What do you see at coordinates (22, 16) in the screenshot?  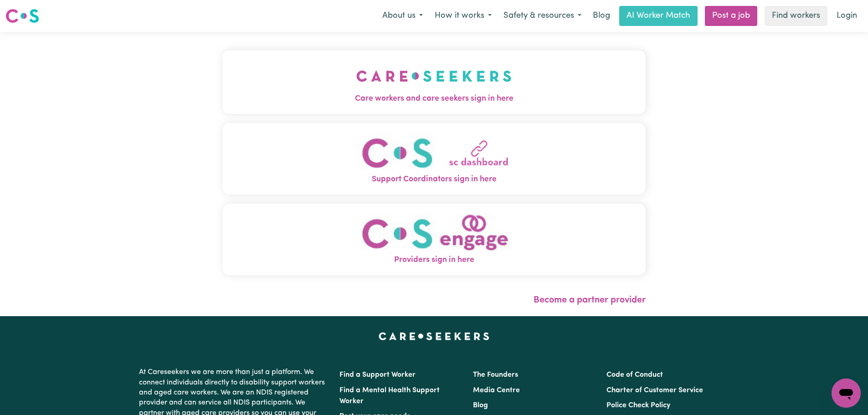 I see `a: Careseekers logo` at bounding box center [22, 16].